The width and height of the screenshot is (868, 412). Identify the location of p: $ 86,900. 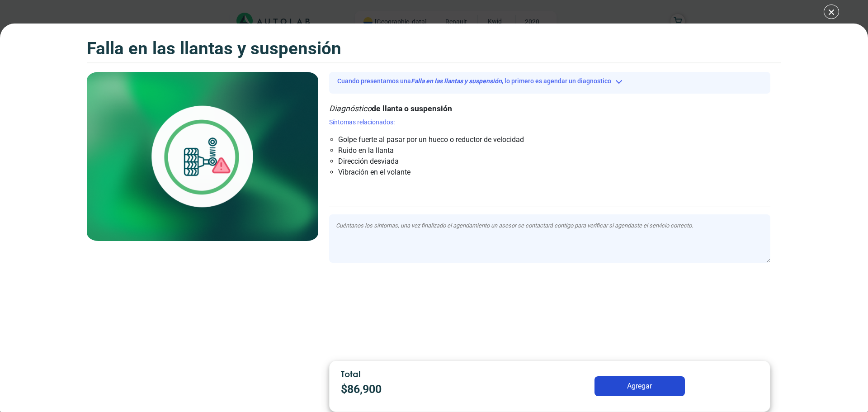
(424, 389).